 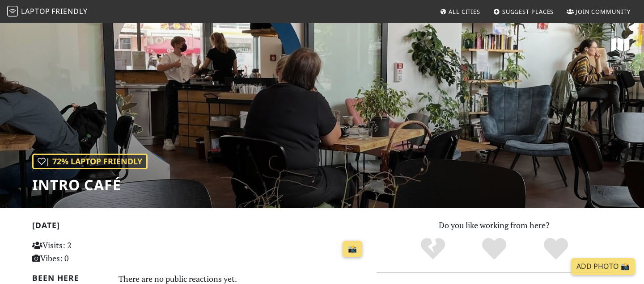 I want to click on p: Visits: 2 Vibes: 0, so click(x=84, y=252).